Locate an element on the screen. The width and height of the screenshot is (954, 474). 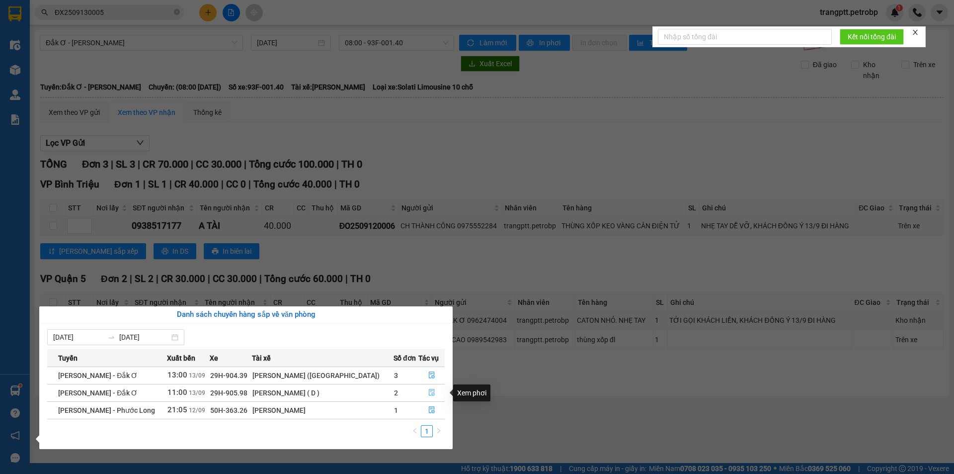
span: 2 is located at coordinates (396, 393).